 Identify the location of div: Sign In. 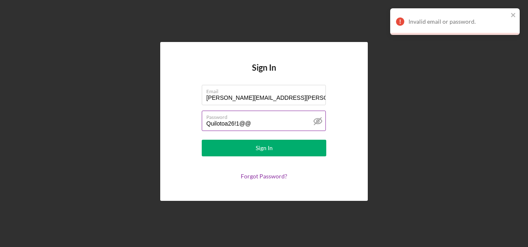
(264, 148).